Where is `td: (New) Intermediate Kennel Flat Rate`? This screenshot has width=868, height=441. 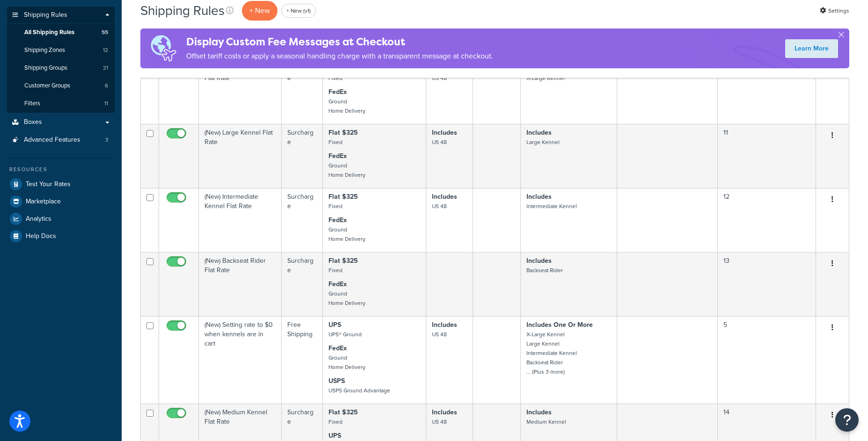
td: (New) Intermediate Kennel Flat Rate is located at coordinates (240, 220).